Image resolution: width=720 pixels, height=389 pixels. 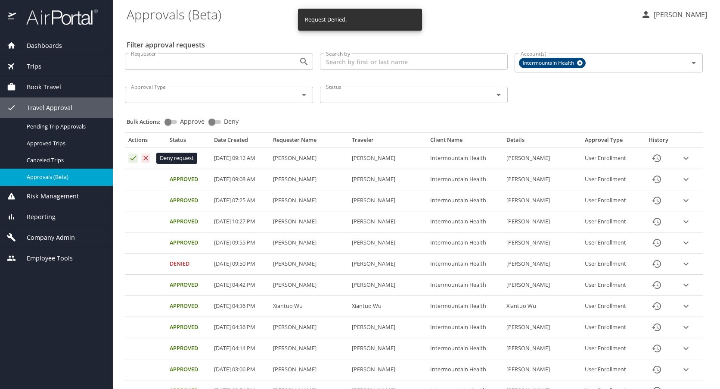 What do you see at coordinates (380, 14) in the screenshot?
I see `h1: Approvals (Beta)` at bounding box center [380, 14].